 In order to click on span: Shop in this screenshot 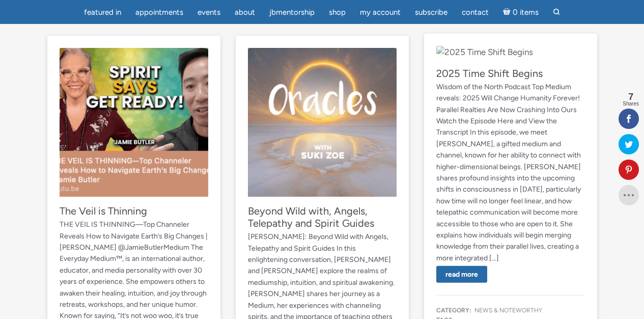, I will do `click(337, 12)`.